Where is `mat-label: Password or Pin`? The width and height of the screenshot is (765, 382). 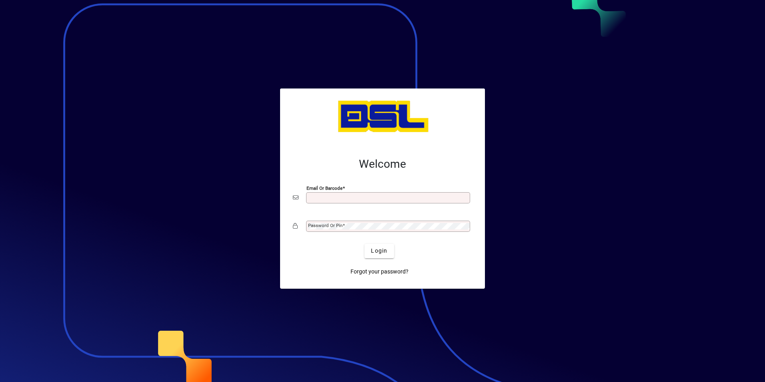
mat-label: Password or Pin is located at coordinates (325, 225).